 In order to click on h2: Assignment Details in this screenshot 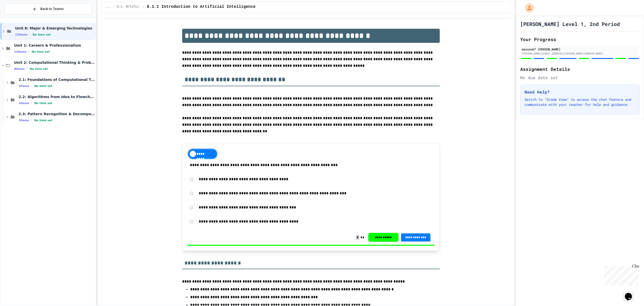, I will do `click(580, 69)`.